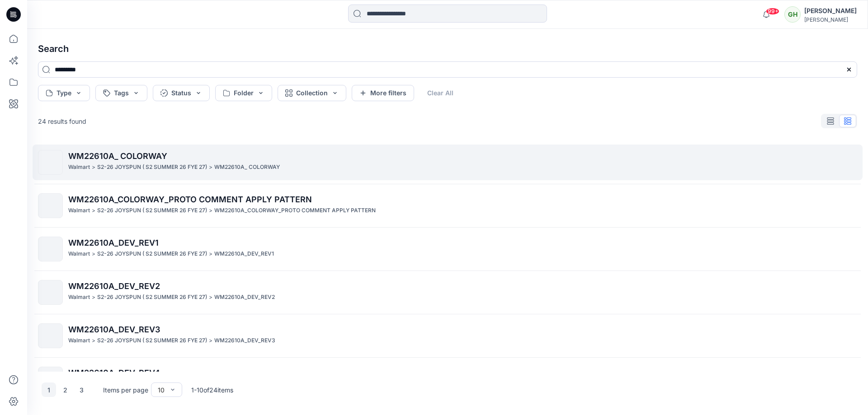  What do you see at coordinates (117, 156) in the screenshot?
I see `span: WM22610A_ COLORWAY` at bounding box center [117, 156].